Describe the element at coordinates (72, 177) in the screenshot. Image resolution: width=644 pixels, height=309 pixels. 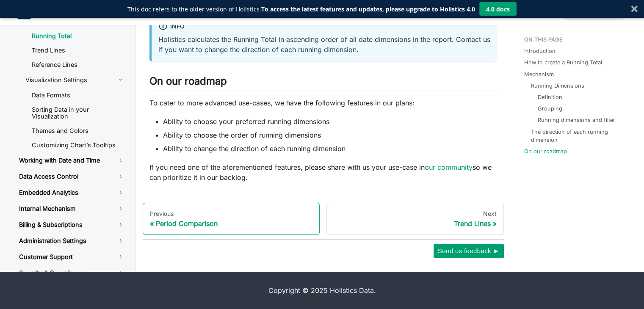
I see `a: Data Access Control` at that location.